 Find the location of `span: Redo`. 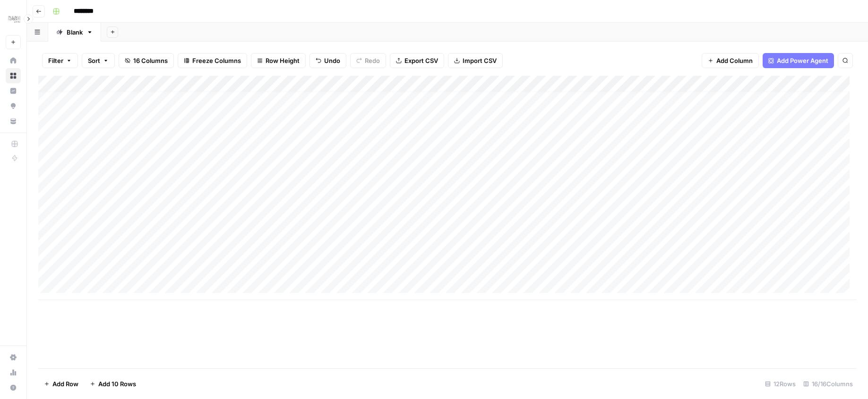

span: Redo is located at coordinates (372, 61).